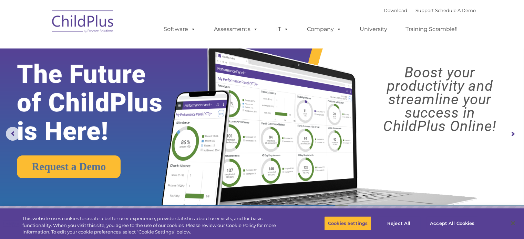  Describe the element at coordinates (399, 224) in the screenshot. I see `button: Reject All` at that location.